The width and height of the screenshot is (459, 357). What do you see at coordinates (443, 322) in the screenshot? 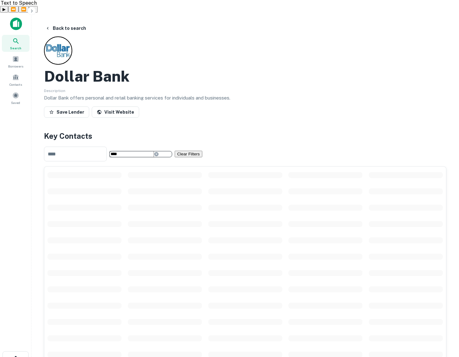
I see `div: Chat Widget` at bounding box center [443, 322].